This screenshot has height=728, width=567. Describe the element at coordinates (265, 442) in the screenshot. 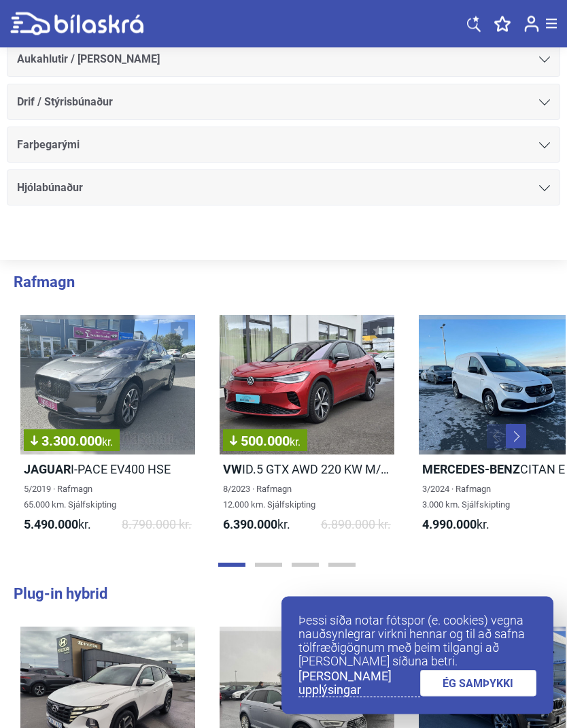

I see `span: 500.000` at that location.